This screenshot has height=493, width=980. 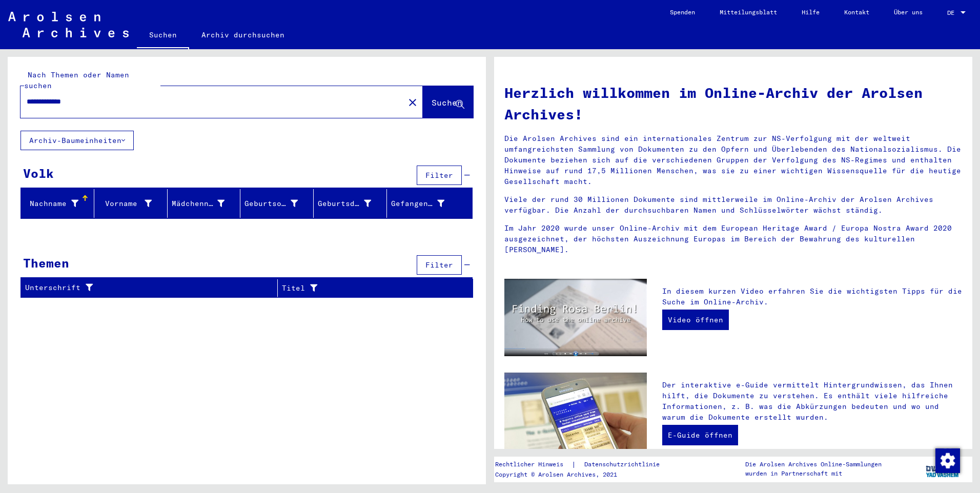 I want to click on button: Klar, so click(x=412, y=102).